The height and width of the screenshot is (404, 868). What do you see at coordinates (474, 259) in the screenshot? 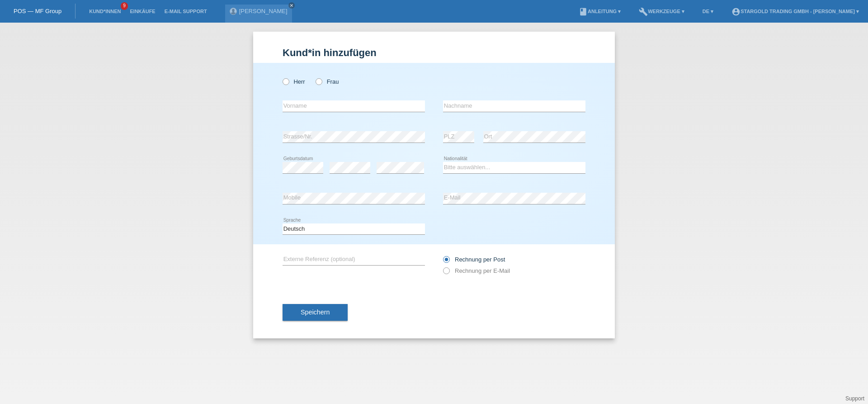
I see `label: Rechnung per Post` at bounding box center [474, 259].